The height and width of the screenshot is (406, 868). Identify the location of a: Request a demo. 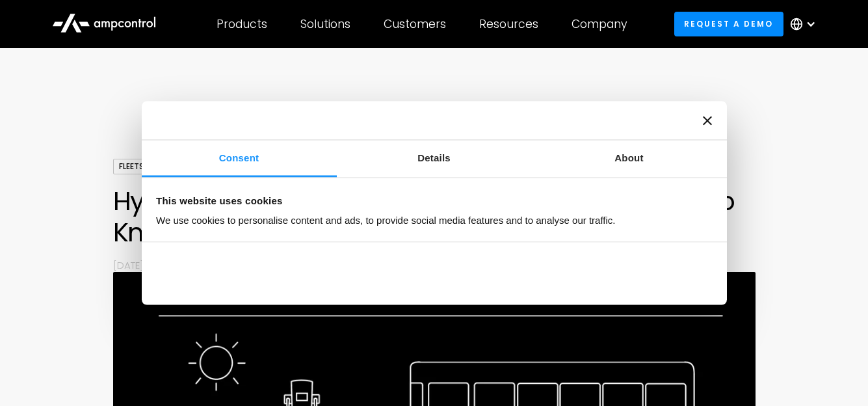
(729, 23).